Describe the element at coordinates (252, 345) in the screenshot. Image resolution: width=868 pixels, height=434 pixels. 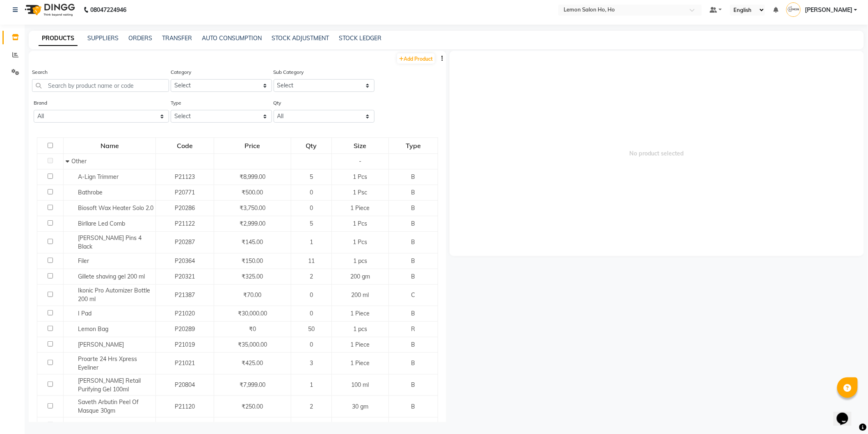
I see `span: ₹35,000.00` at that location.